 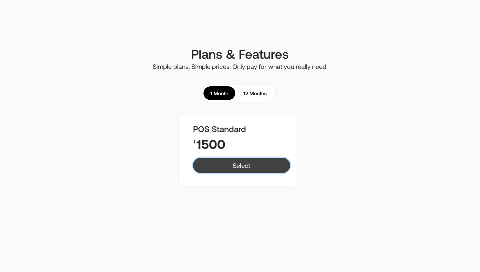 What do you see at coordinates (241, 165) in the screenshot?
I see `a: Select` at bounding box center [241, 165].